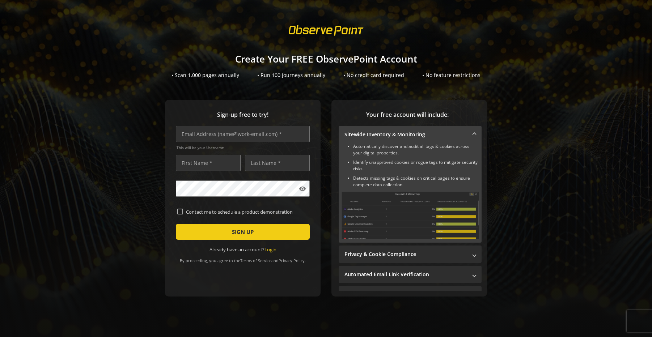 This screenshot has width=652, height=337. Describe the element at coordinates (243, 232) in the screenshot. I see `span: SIGN UP` at that location.